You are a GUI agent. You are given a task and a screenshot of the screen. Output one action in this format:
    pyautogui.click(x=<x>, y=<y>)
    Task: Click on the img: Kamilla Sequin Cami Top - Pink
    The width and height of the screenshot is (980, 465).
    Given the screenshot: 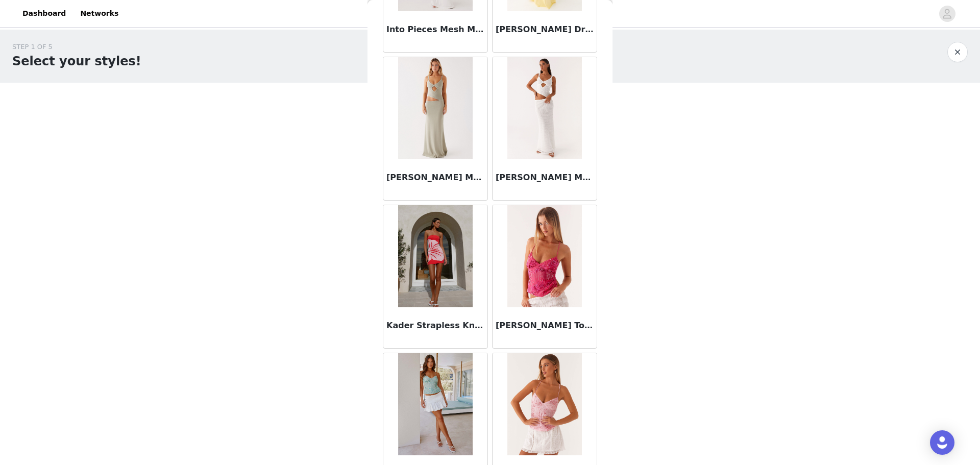 What is the action you would take?
    pyautogui.click(x=544, y=405)
    